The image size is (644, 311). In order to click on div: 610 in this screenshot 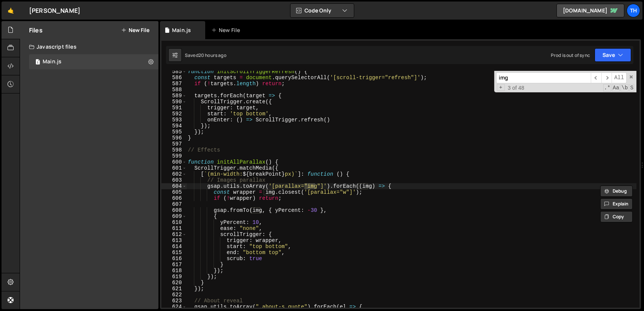, I will do `click(174, 222)`.